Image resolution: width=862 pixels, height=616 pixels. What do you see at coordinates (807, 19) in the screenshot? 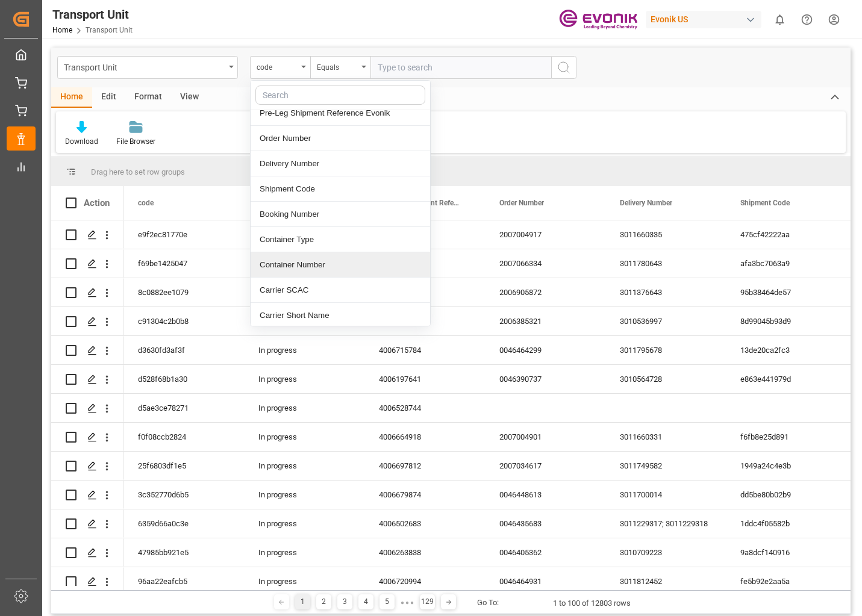
I see `button: Help Center` at bounding box center [807, 19].